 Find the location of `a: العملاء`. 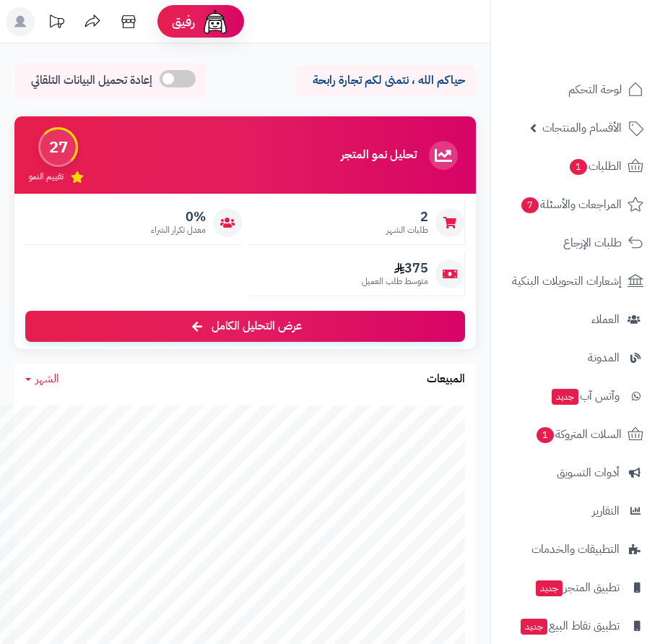

a: العملاء is located at coordinates (575, 319).